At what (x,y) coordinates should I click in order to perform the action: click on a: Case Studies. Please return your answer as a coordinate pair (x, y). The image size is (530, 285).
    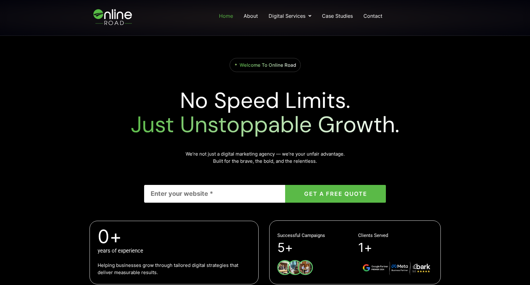
    Looking at the image, I should click on (337, 16).